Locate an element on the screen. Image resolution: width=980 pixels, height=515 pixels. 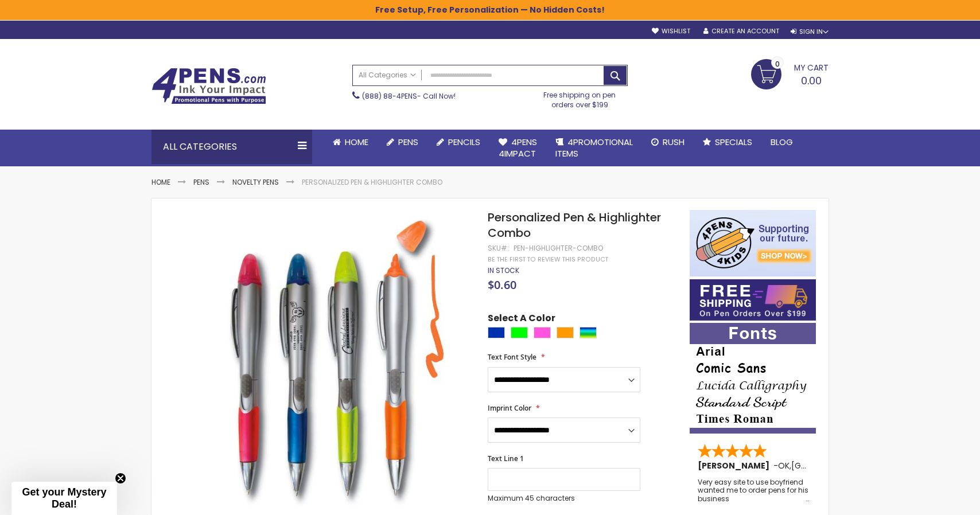
a: Specials is located at coordinates (728, 142).